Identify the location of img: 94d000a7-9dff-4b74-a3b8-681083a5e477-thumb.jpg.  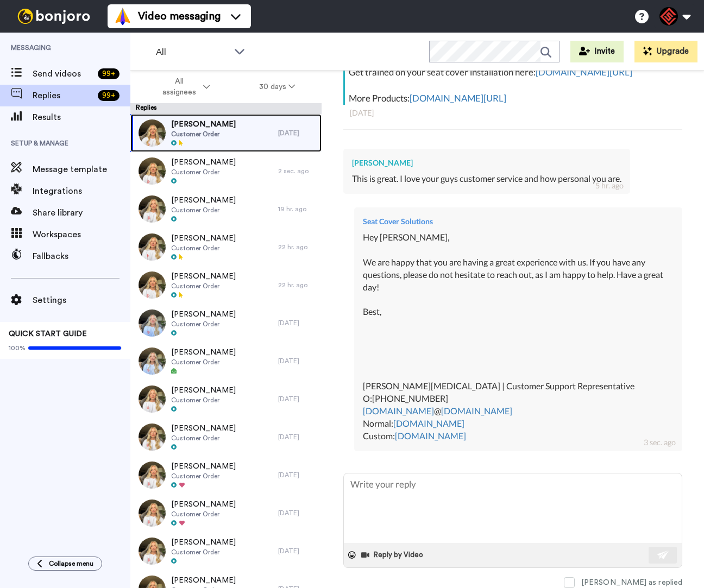
(152, 247).